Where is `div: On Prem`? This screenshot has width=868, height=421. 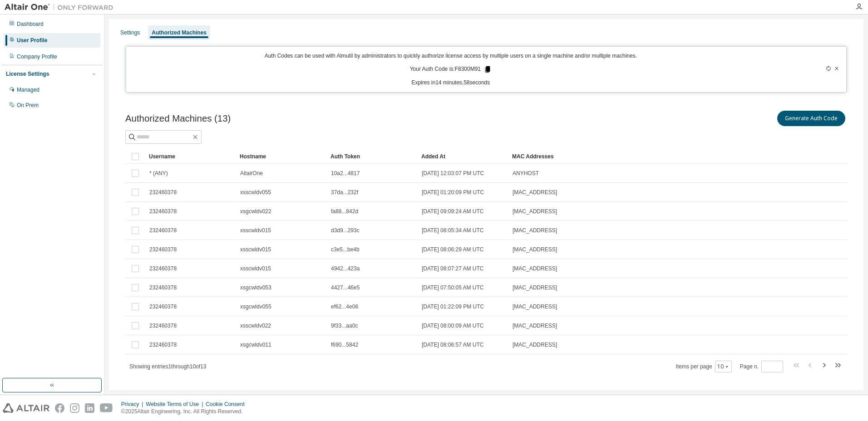 div: On Prem is located at coordinates (28, 105).